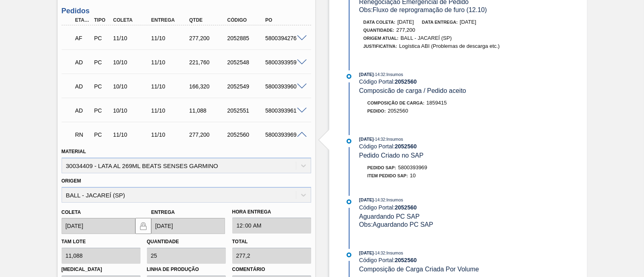 The image size is (644, 277). What do you see at coordinates (396, 224) in the screenshot?
I see `span: Obs: Aguardando PC SAP` at bounding box center [396, 224].